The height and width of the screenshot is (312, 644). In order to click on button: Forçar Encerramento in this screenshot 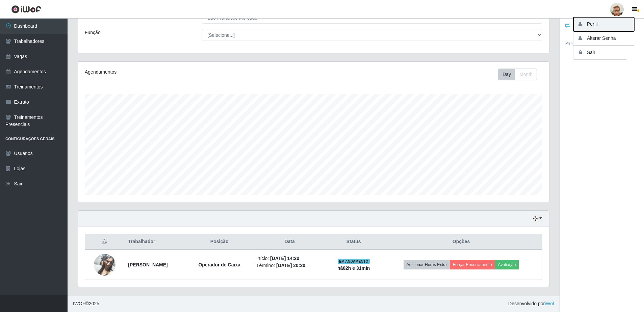, I will do `click(472, 265)`.